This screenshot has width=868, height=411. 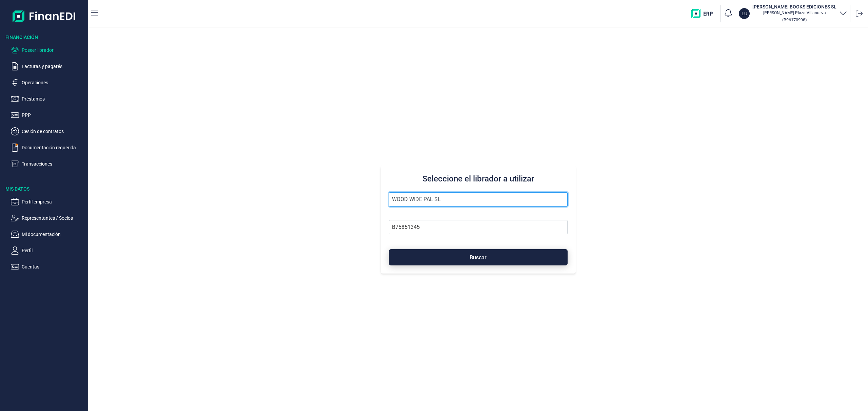 What do you see at coordinates (48, 250) in the screenshot?
I see `button: Perfil` at bounding box center [48, 250].